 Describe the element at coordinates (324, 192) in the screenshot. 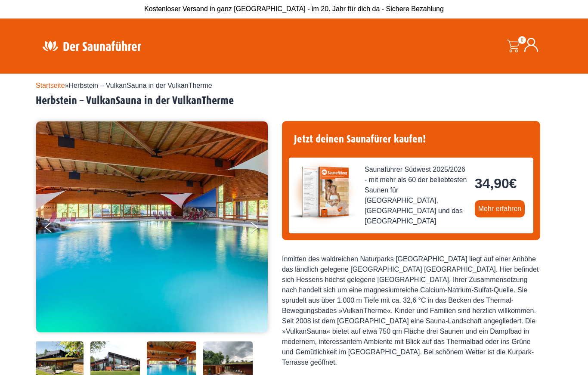

I see `img: der-saunafuehrer-2025-suedwest.jpg` at that location.